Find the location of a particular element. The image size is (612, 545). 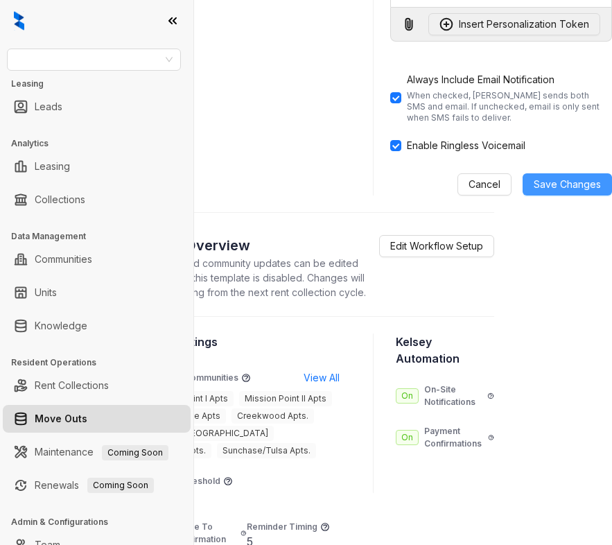

span: View All is located at coordinates (322, 378).